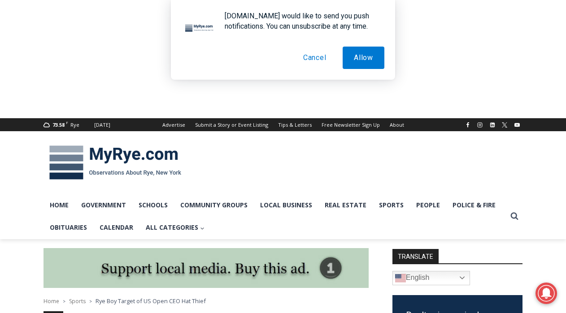  What do you see at coordinates (68, 228) in the screenshot?
I see `a: Obituaries` at bounding box center [68, 228].